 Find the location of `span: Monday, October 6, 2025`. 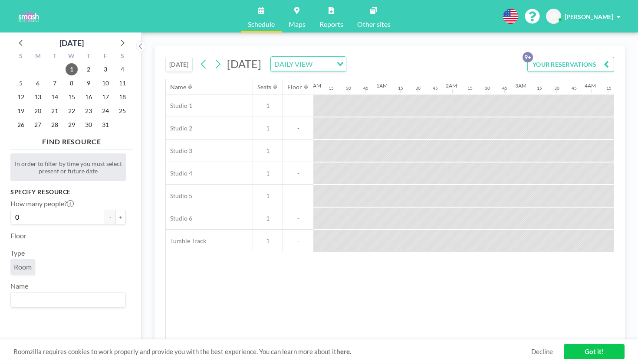

span: Monday, October 6, 2025 is located at coordinates (38, 83).